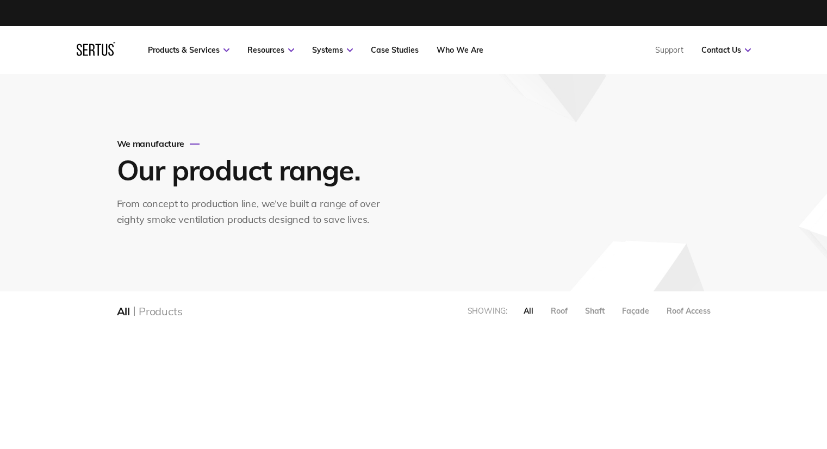 The height and width of the screenshot is (449, 827). I want to click on a: Products & Services, so click(189, 50).